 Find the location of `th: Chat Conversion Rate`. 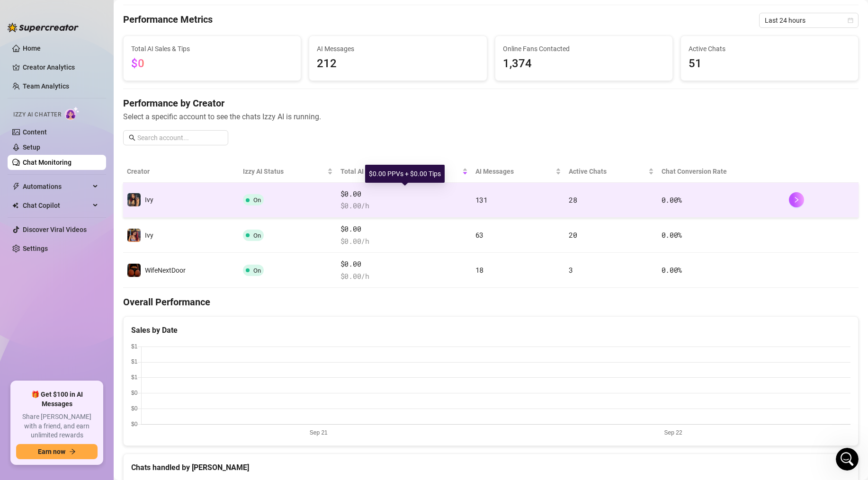

th: Chat Conversion Rate is located at coordinates (721, 171).